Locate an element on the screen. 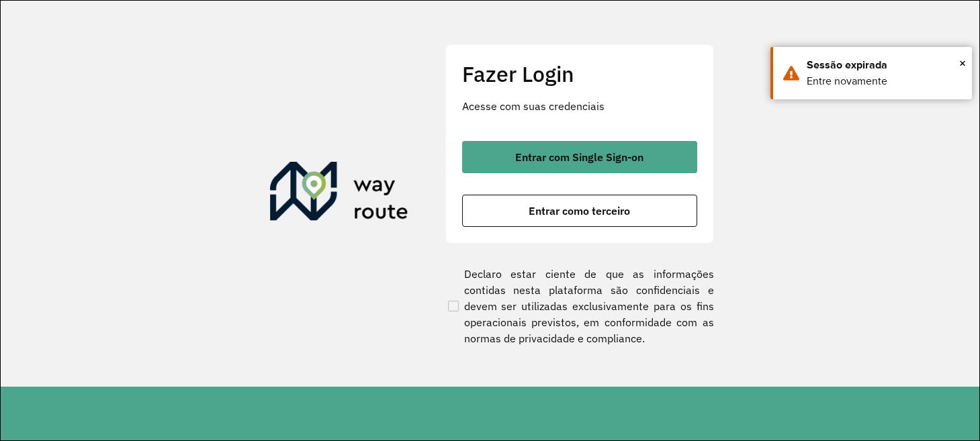 The height and width of the screenshot is (441, 980). h2: Fazer Login is located at coordinates (579, 74).